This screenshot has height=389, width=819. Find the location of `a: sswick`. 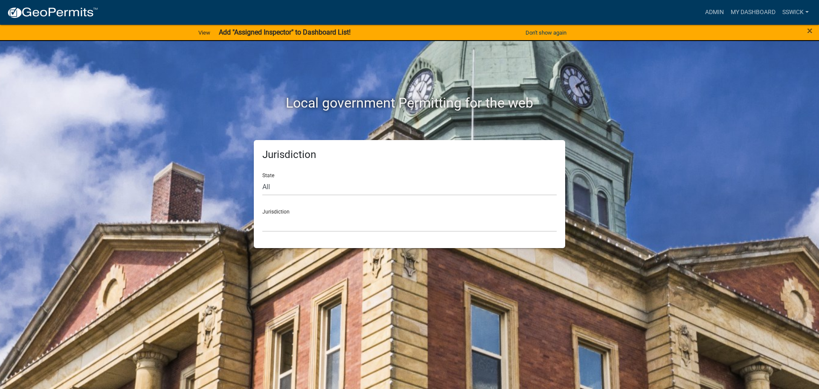

a: sswick is located at coordinates (796, 12).